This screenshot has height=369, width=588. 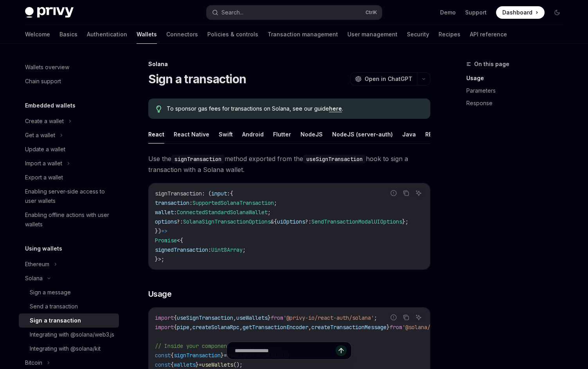 What do you see at coordinates (252, 318) in the screenshot?
I see `span: useWallets` at bounding box center [252, 318].